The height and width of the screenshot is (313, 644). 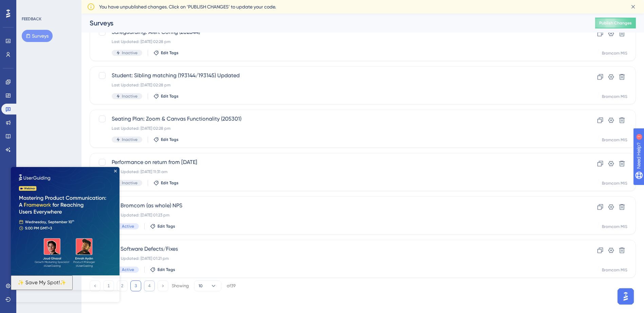 I want to click on span: Need Help?, so click(x=29, y=6).